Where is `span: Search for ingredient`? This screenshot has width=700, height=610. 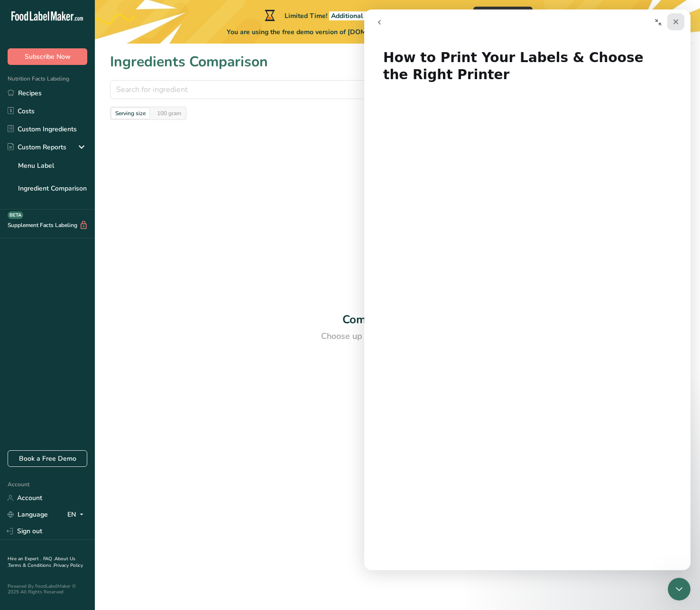 span: Search for ingredient is located at coordinates (152, 90).